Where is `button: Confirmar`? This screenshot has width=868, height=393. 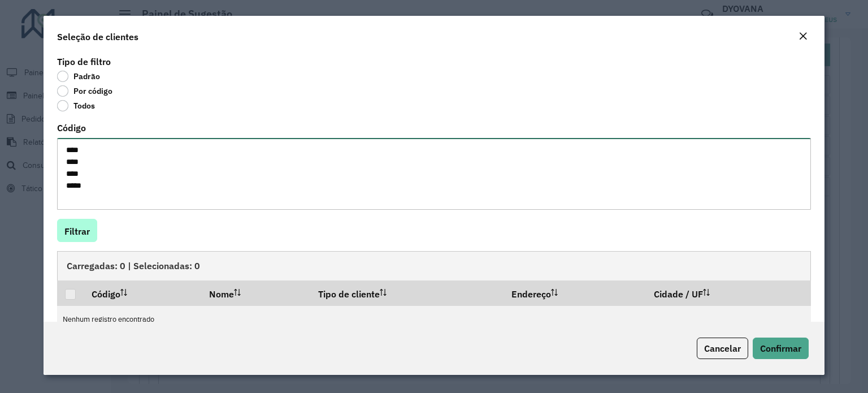 button: Confirmar is located at coordinates (781, 348).